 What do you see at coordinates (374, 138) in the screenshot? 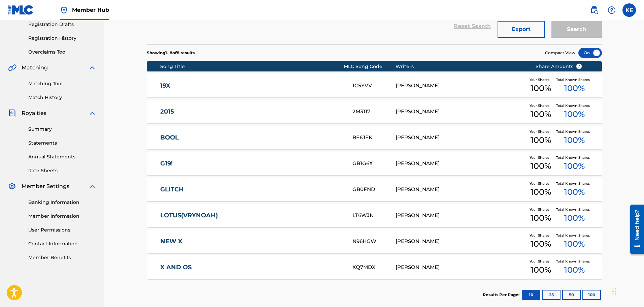
I see `div: BF6JFK` at bounding box center [374, 138].